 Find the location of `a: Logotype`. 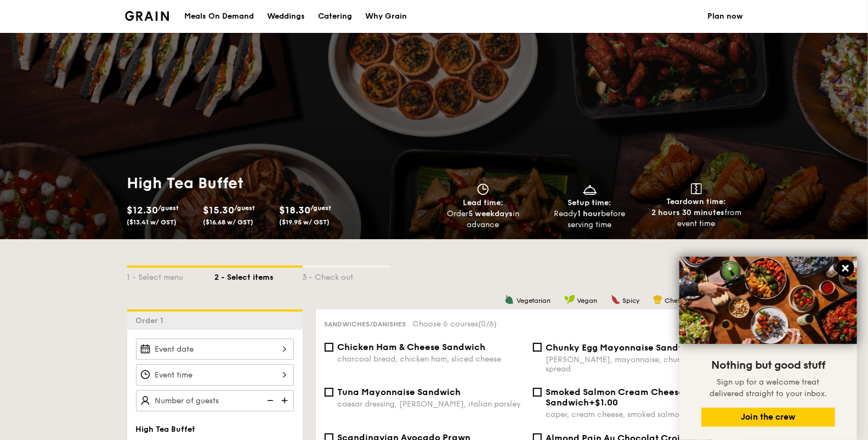

a: Logotype is located at coordinates (147, 16).